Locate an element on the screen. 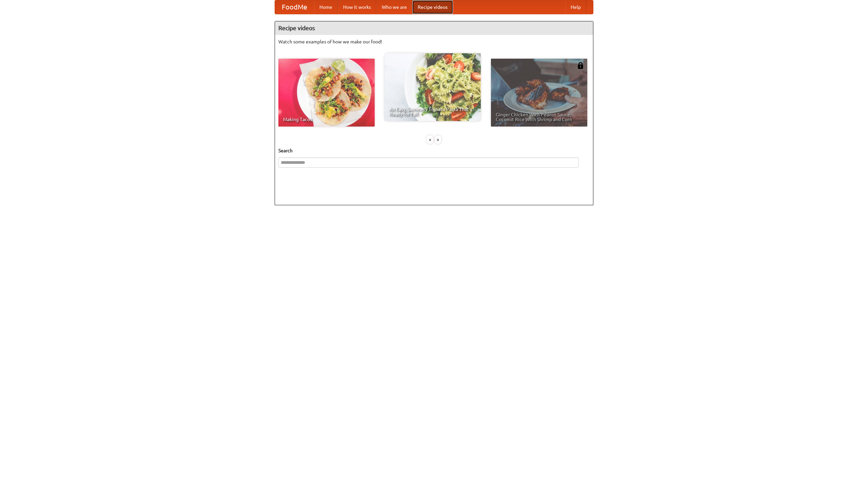  a: Help is located at coordinates (576, 7).